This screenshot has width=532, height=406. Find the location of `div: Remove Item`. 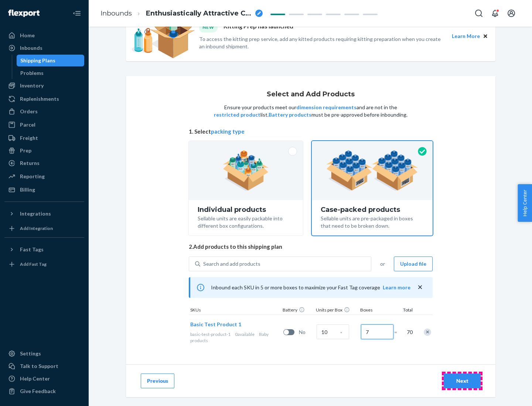

div: Remove Item is located at coordinates (427, 332).